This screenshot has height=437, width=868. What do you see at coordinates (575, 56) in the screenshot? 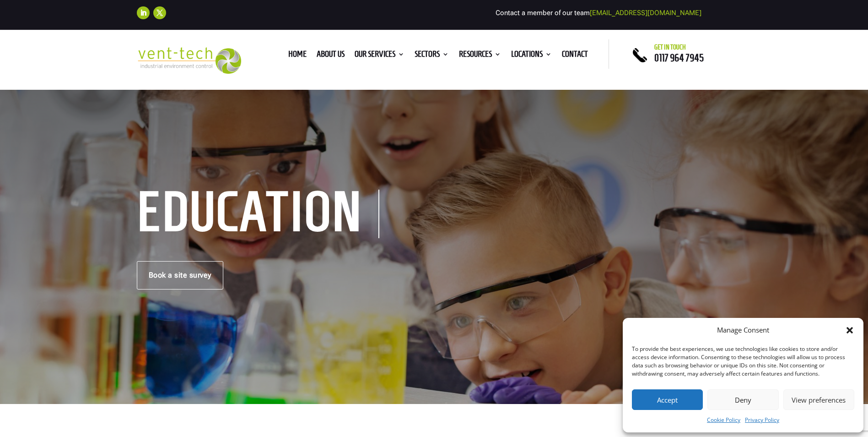
I see `a: Contact` at bounding box center [575, 56].